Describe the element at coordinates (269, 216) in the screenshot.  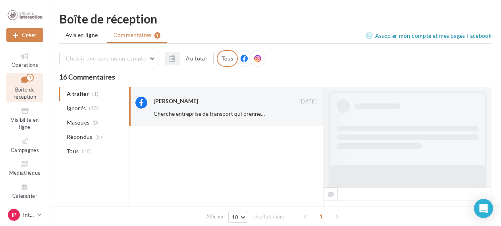
I see `span: résultats/page` at that location.